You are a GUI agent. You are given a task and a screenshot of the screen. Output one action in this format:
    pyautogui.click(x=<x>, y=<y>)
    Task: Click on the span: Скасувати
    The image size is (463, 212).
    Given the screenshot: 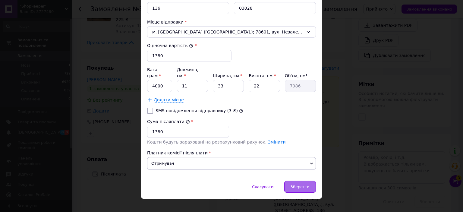 What is the action you would take?
    pyautogui.click(x=262, y=187)
    